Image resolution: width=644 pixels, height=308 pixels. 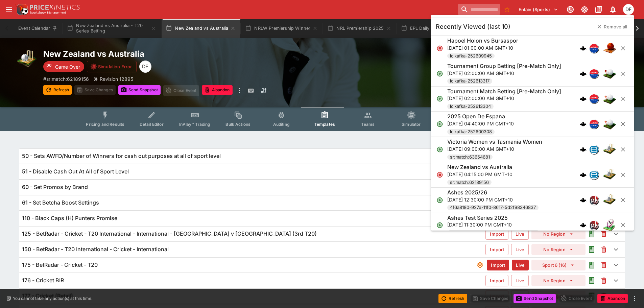 I want to click on button: Toggle light/dark mode, so click(x=585, y=9).